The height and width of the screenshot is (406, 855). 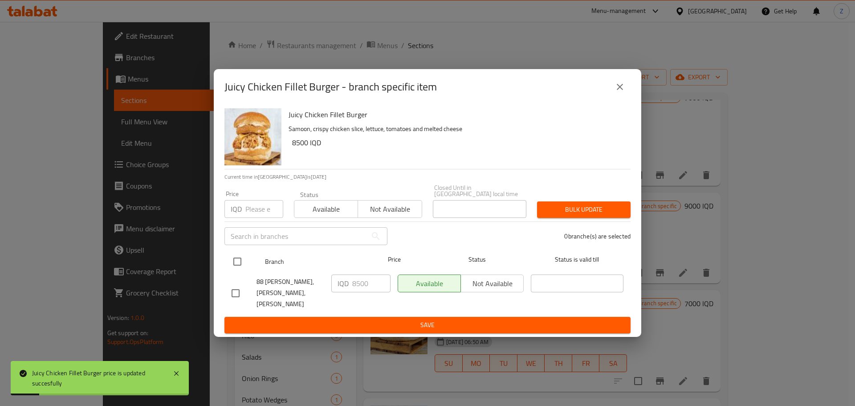 I want to click on p: 0 branche(s) are selected, so click(x=597, y=236).